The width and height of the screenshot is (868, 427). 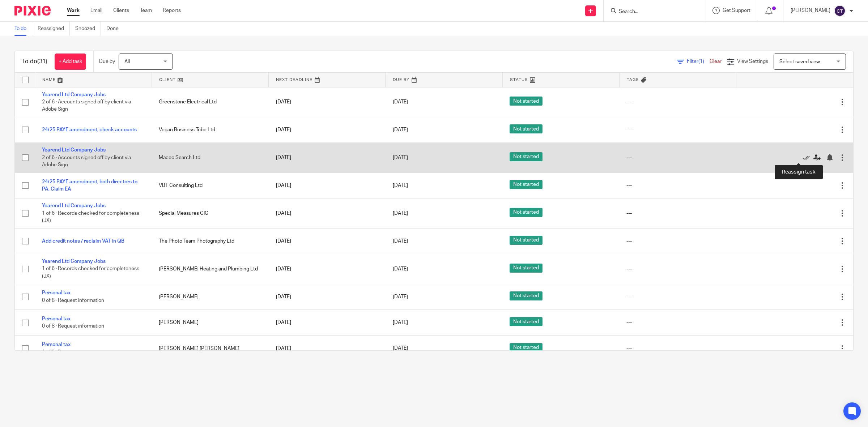 What do you see at coordinates (698, 61) in the screenshot?
I see `span: Filter` at bounding box center [698, 61].